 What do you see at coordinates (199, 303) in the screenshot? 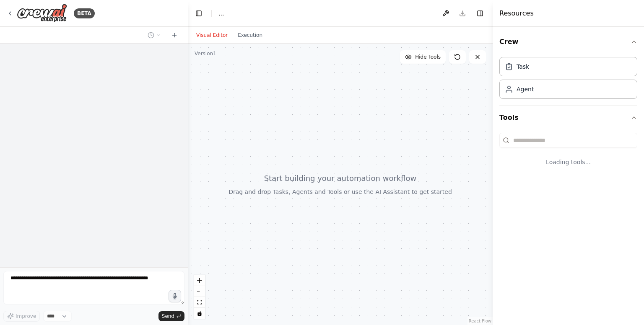
I see `button: fit view` at bounding box center [199, 303].